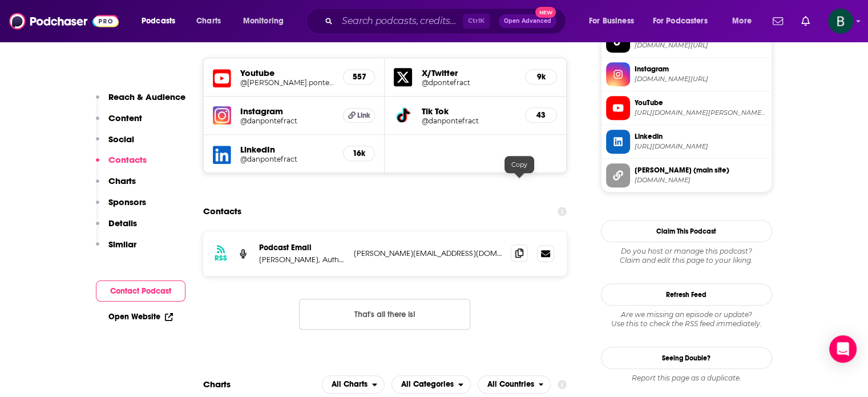  Describe the element at coordinates (527, 21) in the screenshot. I see `button: Open AdvancedNew` at that location.